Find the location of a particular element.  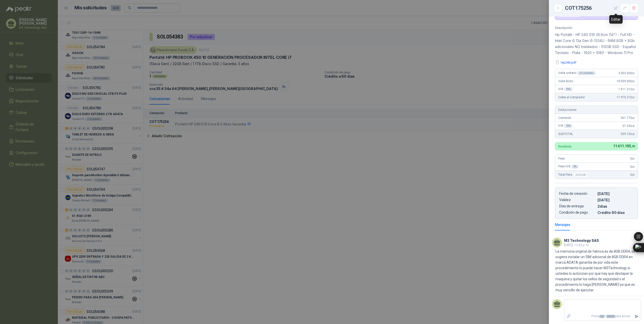

p: Recibirás is located at coordinates (565, 147).